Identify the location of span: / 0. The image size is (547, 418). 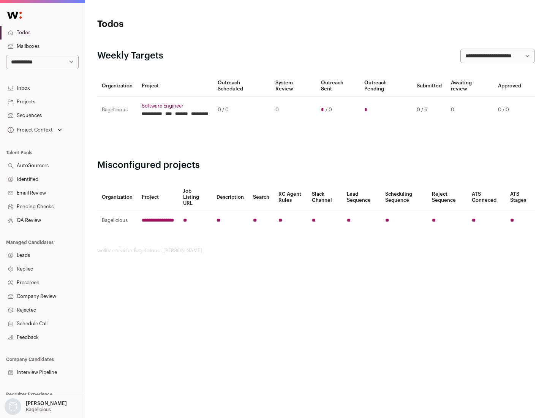
(329, 110).